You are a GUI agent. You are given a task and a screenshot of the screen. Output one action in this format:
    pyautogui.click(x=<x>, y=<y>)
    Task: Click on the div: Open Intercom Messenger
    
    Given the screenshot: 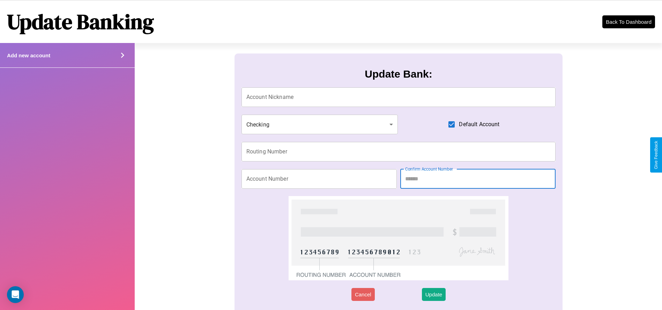 What is the action you would take?
    pyautogui.click(x=15, y=294)
    